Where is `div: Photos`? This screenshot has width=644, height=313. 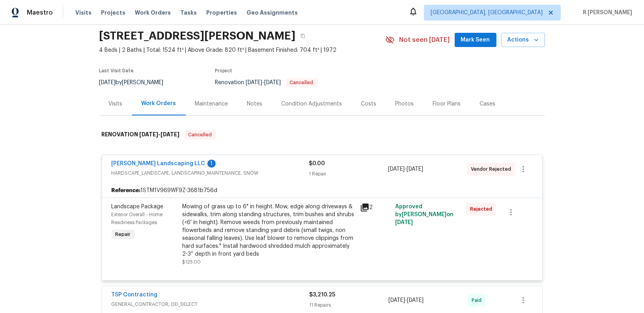 div: Photos is located at coordinates (404, 103).